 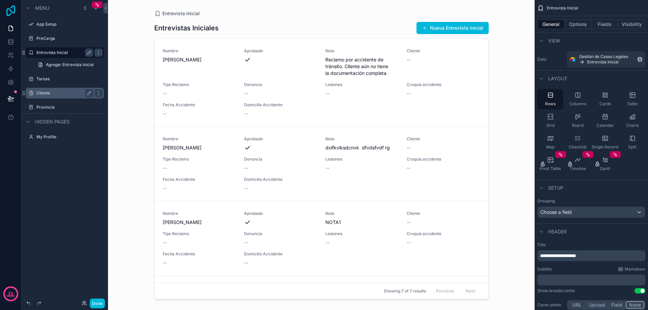 I want to click on span: Showing 7 of 7 results, so click(x=405, y=291).